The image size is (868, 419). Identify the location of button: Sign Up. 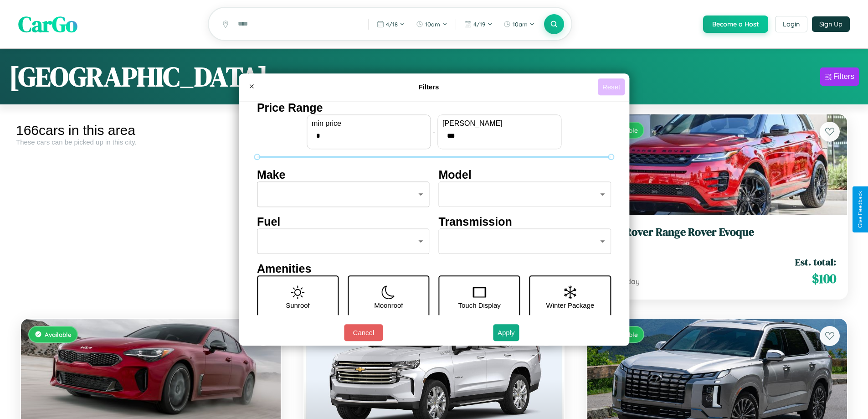
(830, 24).